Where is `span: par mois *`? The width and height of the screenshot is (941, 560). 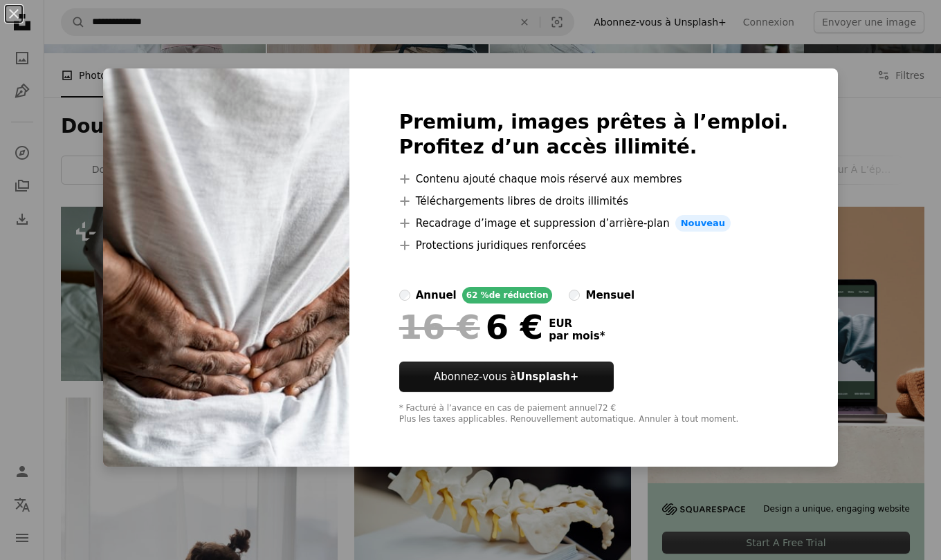
span: par mois * is located at coordinates (576, 336).